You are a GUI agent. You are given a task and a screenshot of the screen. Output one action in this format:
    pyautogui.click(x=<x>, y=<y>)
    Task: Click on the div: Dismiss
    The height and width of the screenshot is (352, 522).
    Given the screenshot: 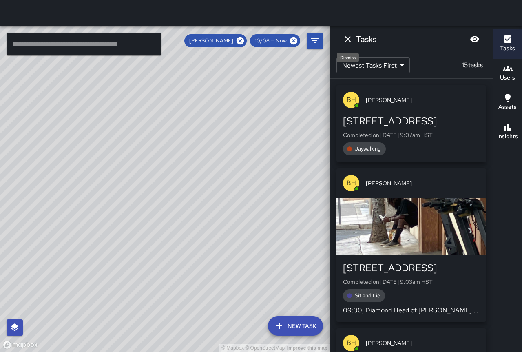 What is the action you would take?
    pyautogui.click(x=348, y=58)
    